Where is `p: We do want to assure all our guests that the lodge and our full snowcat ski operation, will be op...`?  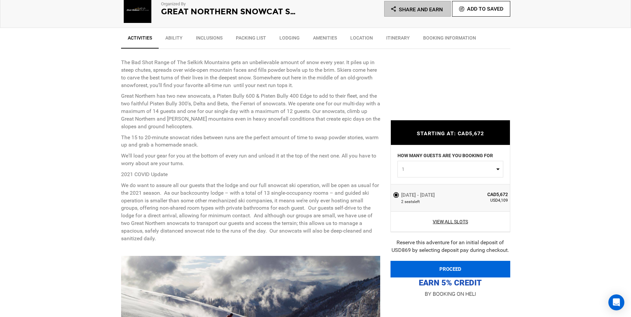
p: We do want to assure all our guests that the lodge and our full snowcat ski operation, will be op... is located at coordinates (251, 212).